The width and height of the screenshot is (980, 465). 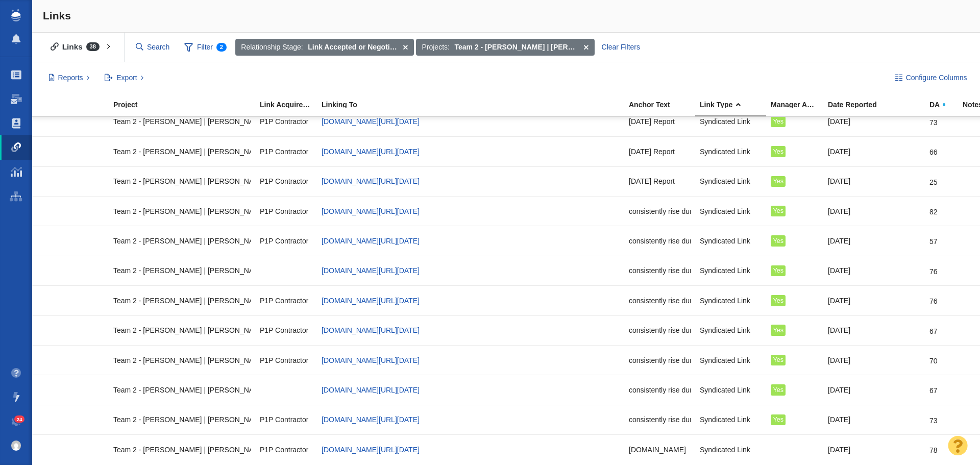 What do you see at coordinates (663, 105) in the screenshot?
I see `a: Anchor Text` at bounding box center [663, 105].